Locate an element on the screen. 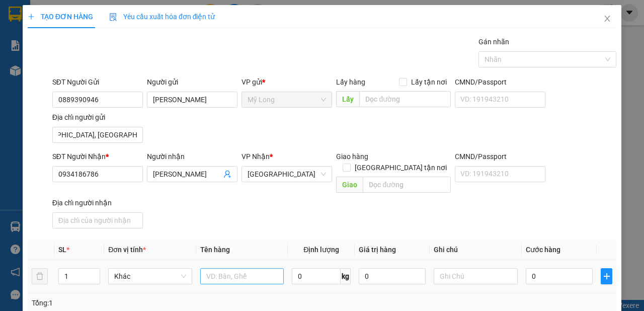  input: Ghi Chú is located at coordinates (475, 277).